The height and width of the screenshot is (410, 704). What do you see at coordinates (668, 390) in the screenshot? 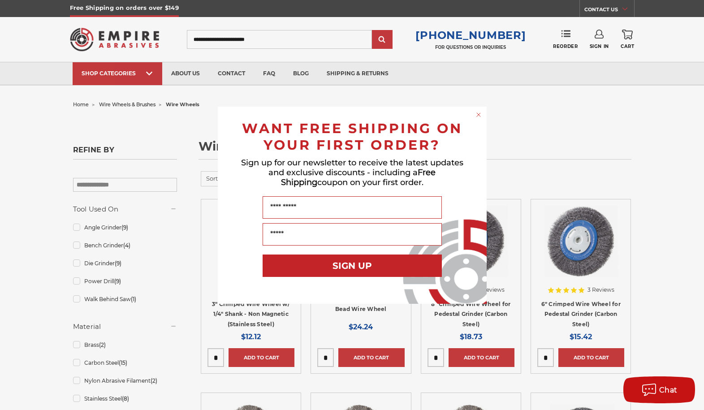
I see `span: Chat` at bounding box center [668, 390].